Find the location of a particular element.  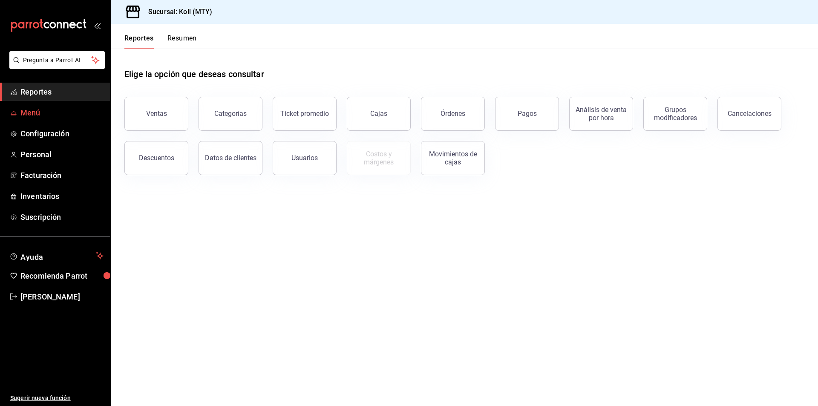

button: Descuentos is located at coordinates (156, 158).